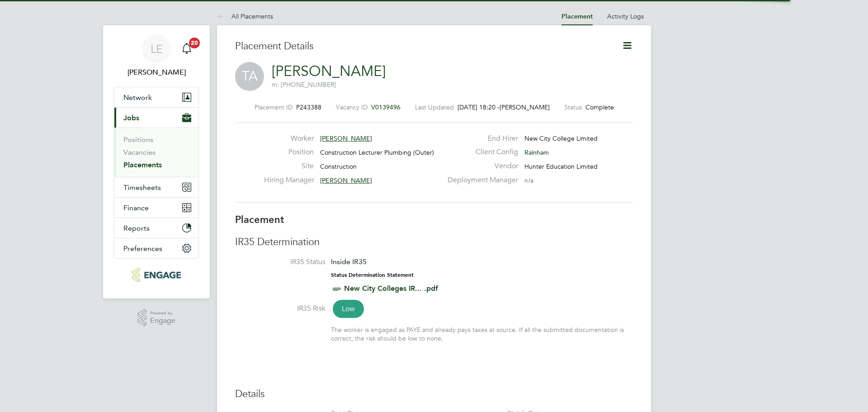  I want to click on span: TA, so click(249, 76).